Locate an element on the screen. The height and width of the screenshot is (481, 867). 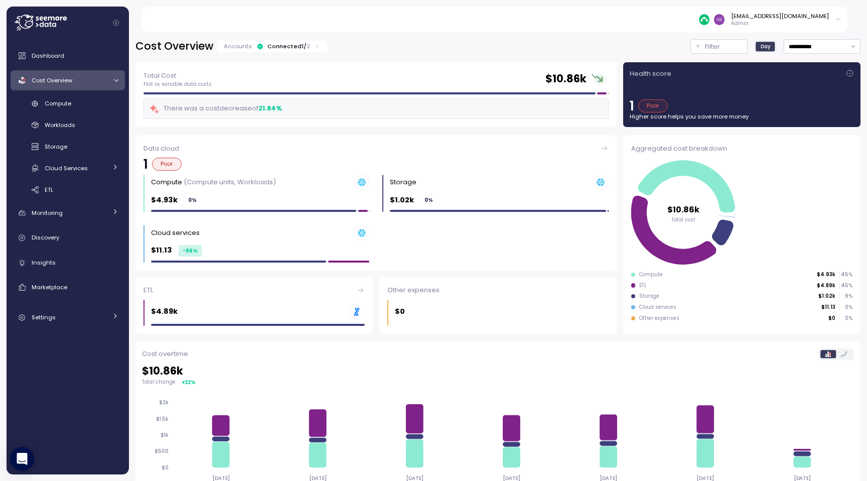
p: 9 % is located at coordinates (846, 296).